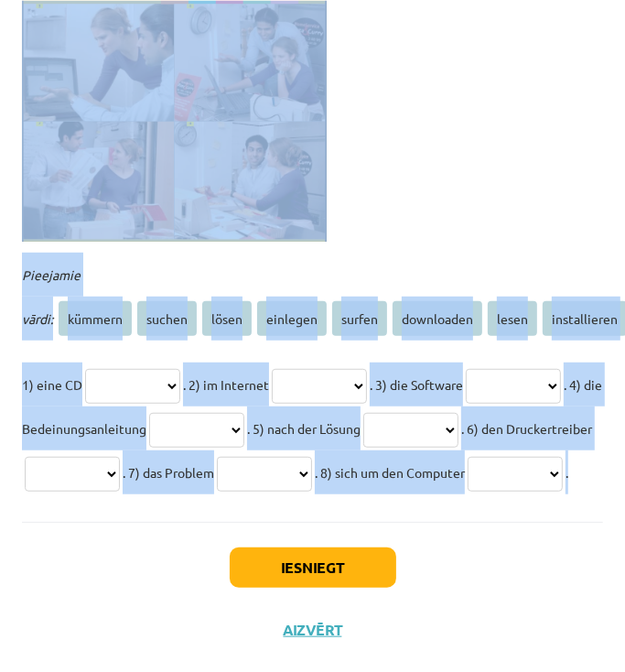 The width and height of the screenshot is (625, 672). What do you see at coordinates (227, 319) in the screenshot?
I see `span: lösen` at bounding box center [227, 319].